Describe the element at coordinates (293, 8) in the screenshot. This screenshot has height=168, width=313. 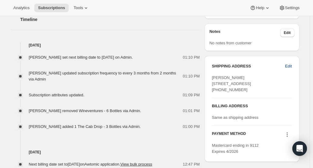
I see `span: Settings` at that location.